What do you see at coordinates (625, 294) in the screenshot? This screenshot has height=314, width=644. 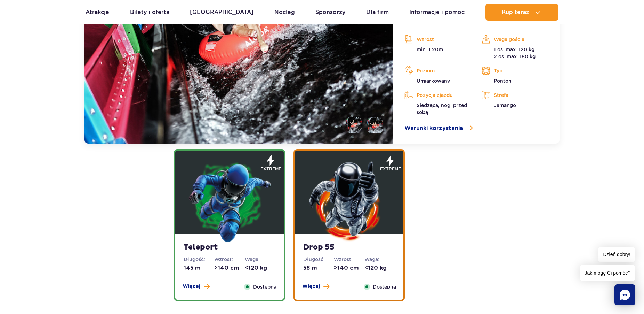 I see `div: Chat` at bounding box center [625, 294].